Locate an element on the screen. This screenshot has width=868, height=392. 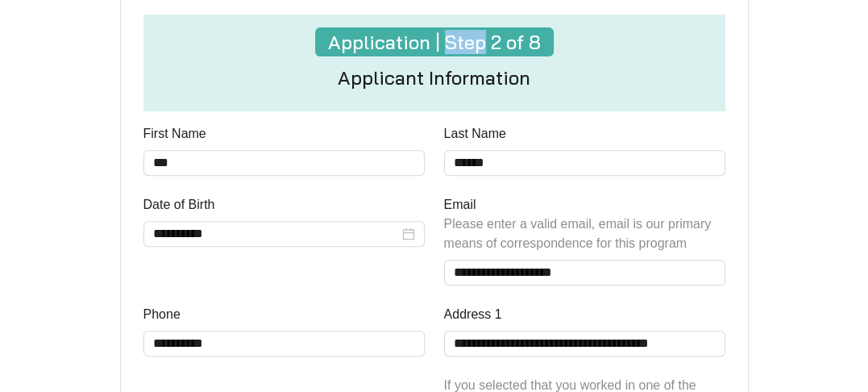
input: Phone is located at coordinates (284, 344).